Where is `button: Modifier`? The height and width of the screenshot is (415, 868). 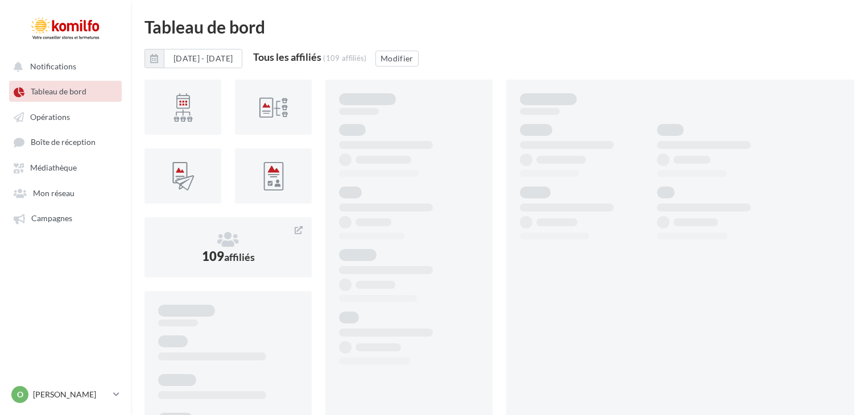
button: Modifier is located at coordinates (397, 58).